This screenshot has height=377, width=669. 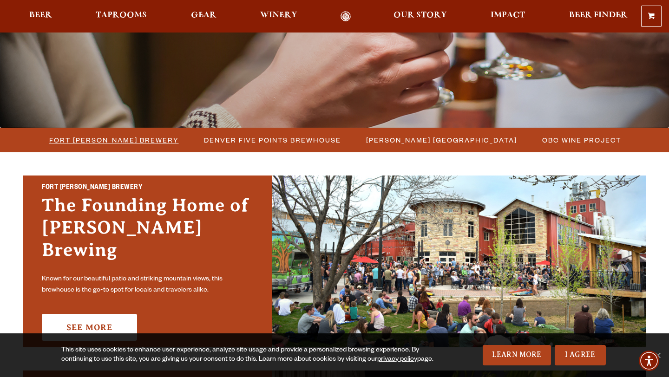 What do you see at coordinates (346, 16) in the screenshot?
I see `a: Odell Home` at bounding box center [346, 16].